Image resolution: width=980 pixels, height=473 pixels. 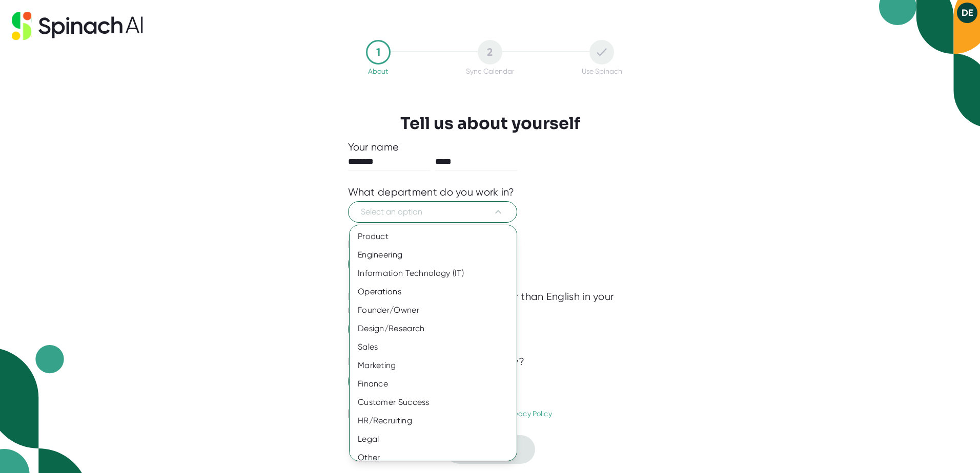 I want to click on div: Marketing, so click(x=436, y=366).